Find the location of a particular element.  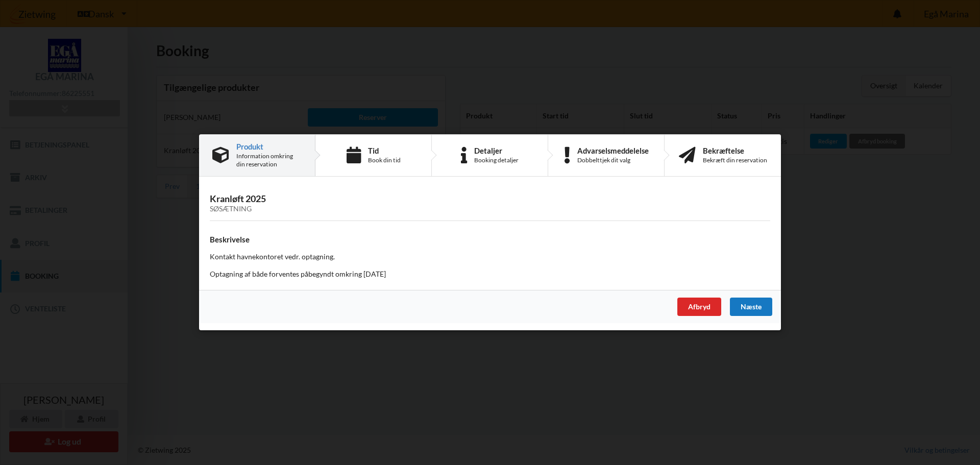

div: Næste is located at coordinates (751, 307).